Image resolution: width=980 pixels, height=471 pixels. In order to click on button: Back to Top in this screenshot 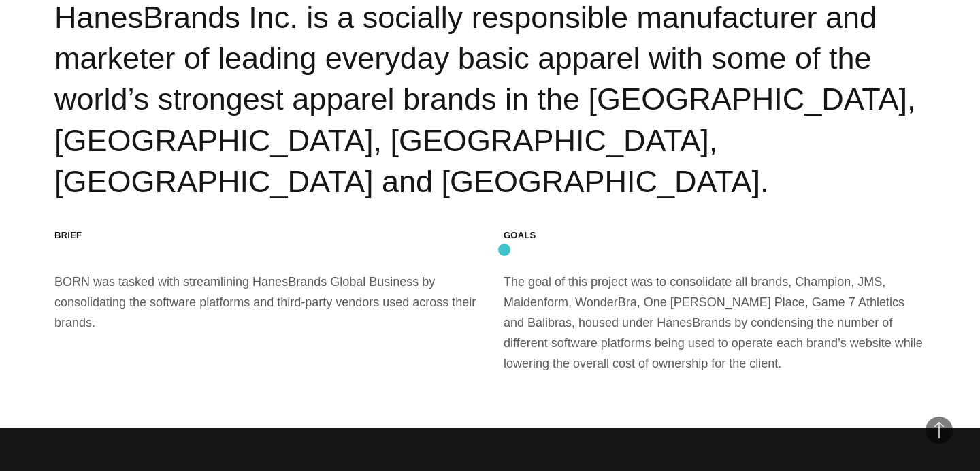, I will do `click(940, 430)`.